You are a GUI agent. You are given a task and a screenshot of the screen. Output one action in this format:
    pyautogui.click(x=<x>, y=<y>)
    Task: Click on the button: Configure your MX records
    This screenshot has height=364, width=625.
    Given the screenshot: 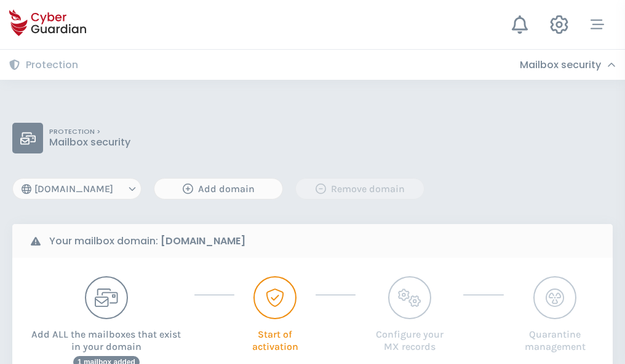 What is the action you would take?
    pyautogui.click(x=408, y=315)
    